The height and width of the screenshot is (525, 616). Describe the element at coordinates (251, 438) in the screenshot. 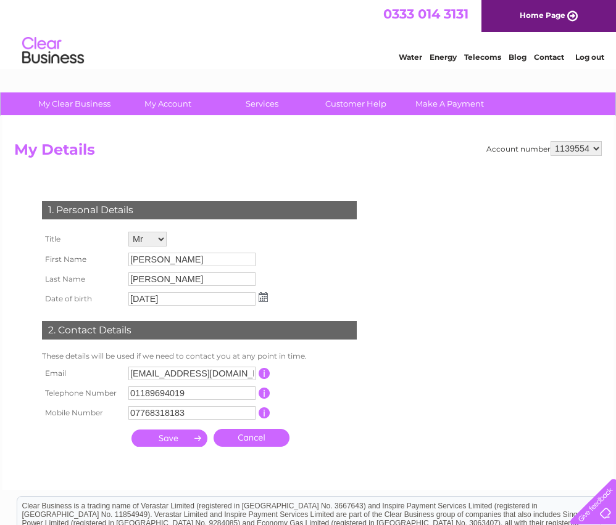

I see `a: Cancel` at that location.